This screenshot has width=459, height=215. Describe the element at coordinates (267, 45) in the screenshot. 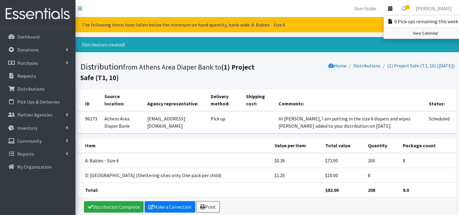

I see `div: Distribution created!` at that location.